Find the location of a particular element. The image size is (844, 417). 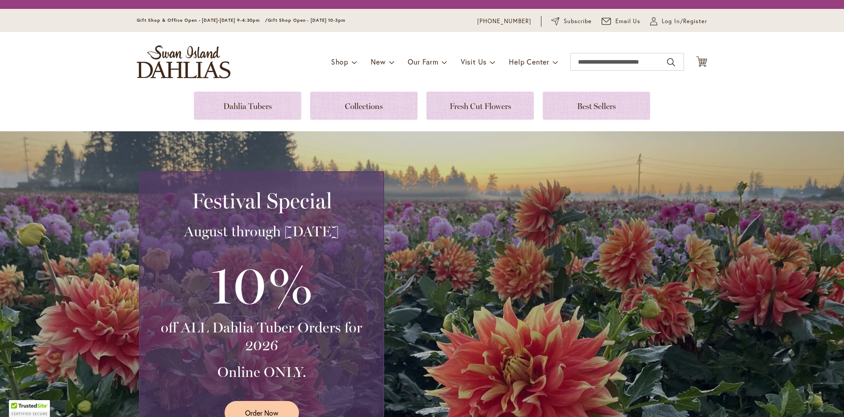

button: Search is located at coordinates (671, 62).